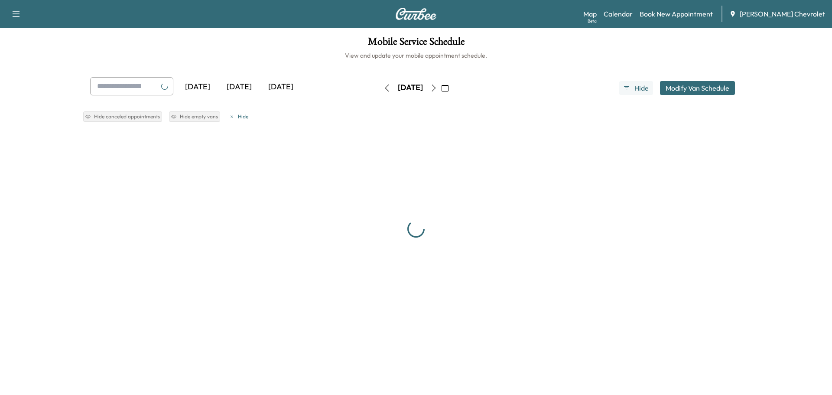 The width and height of the screenshot is (832, 395). I want to click on button: Hide empty vans, so click(195, 117).